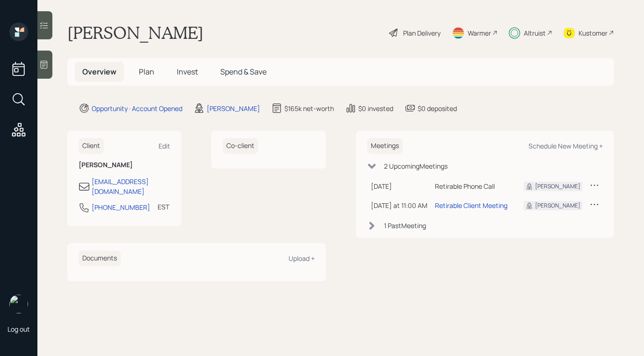 This screenshot has height=356, width=644. Describe the element at coordinates (163, 207) in the screenshot. I see `div: EST` at that location.